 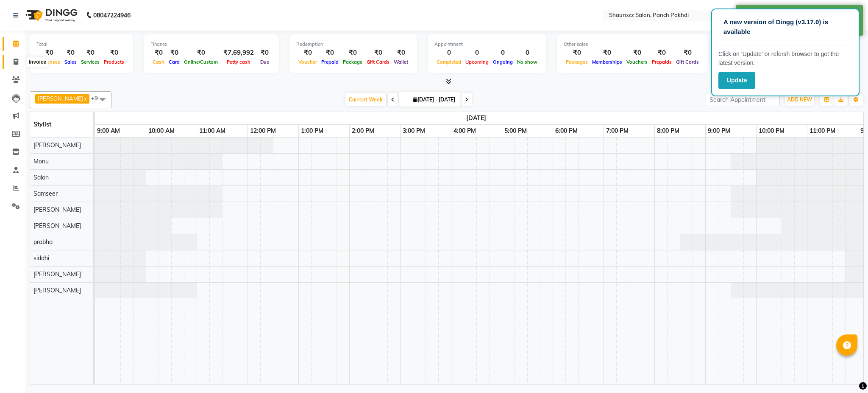 I want to click on span: Completed, so click(x=449, y=62).